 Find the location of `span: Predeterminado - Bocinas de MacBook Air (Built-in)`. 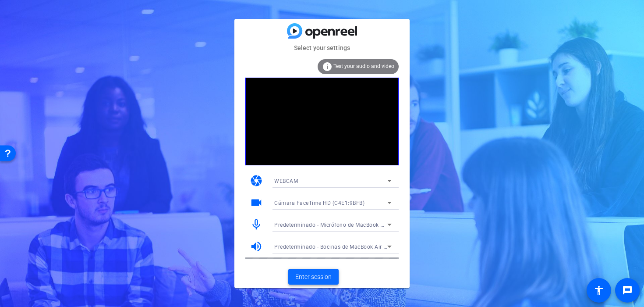

span: Predeterminado - Bocinas de MacBook Air (Built-in) is located at coordinates (339, 247).